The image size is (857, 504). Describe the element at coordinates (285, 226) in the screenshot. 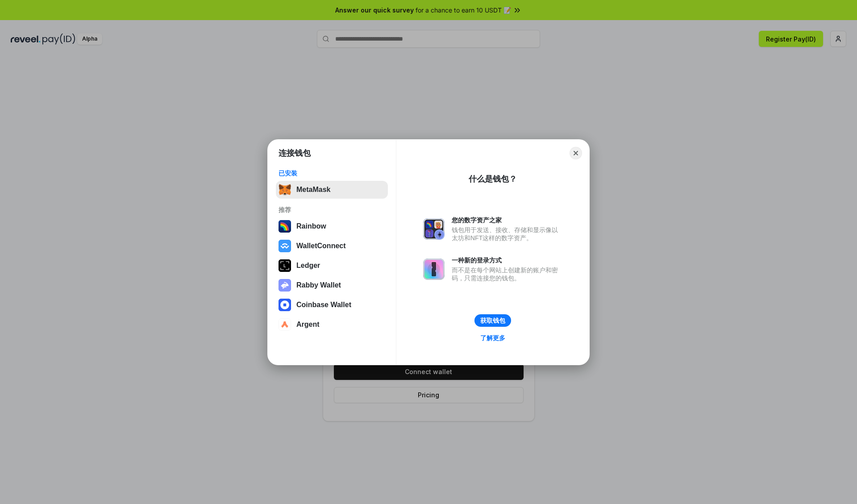

I see `img: svg+xml,%3Csvg%20width%3D%22120%22%20height%3D%22120%22%20viewBox%3D%220%200%20120%20120%22%20fil...` at that location.